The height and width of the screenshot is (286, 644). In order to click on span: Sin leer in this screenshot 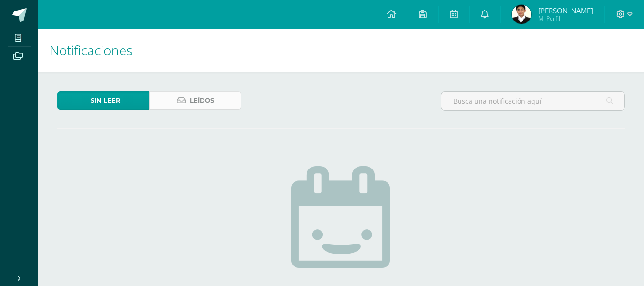, I will do `click(105, 100)`.